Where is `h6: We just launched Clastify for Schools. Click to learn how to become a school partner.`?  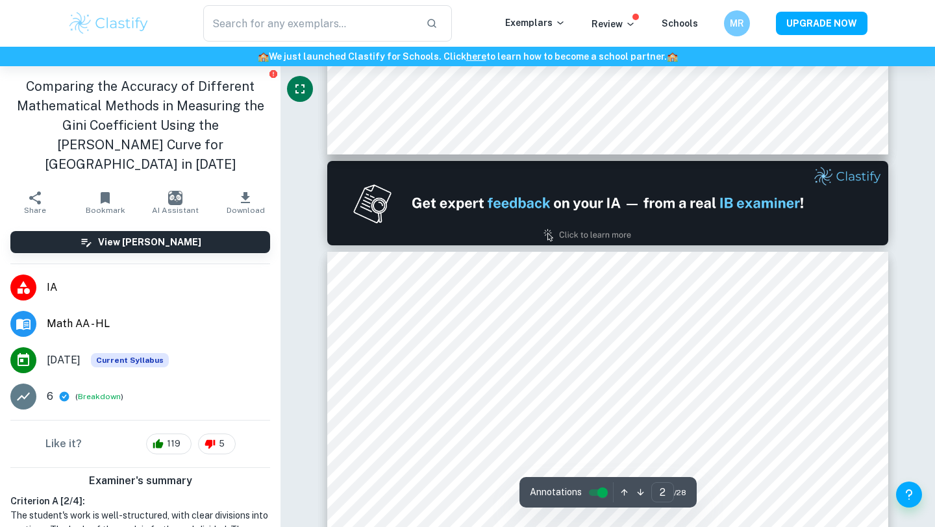
h6: We just launched Clastify for Schools. Click to learn how to become a school partner. is located at coordinates (468, 57).